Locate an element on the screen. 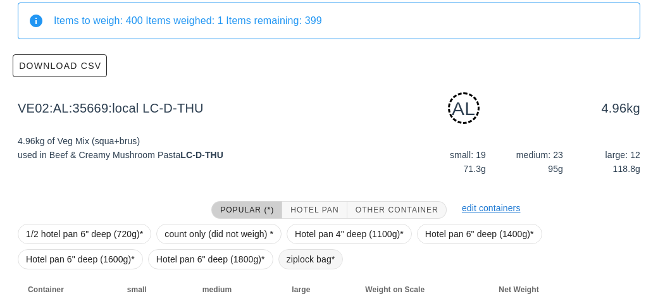 The height and width of the screenshot is (301, 658). span: Popular (*) is located at coordinates (247, 210).